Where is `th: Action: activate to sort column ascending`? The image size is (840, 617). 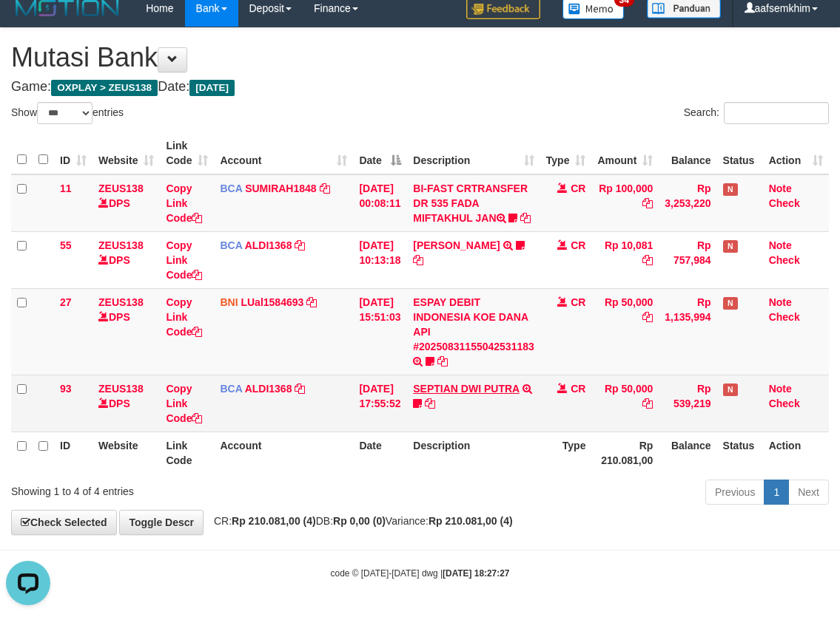
th: Action: activate to sort column ascending is located at coordinates (795, 153).